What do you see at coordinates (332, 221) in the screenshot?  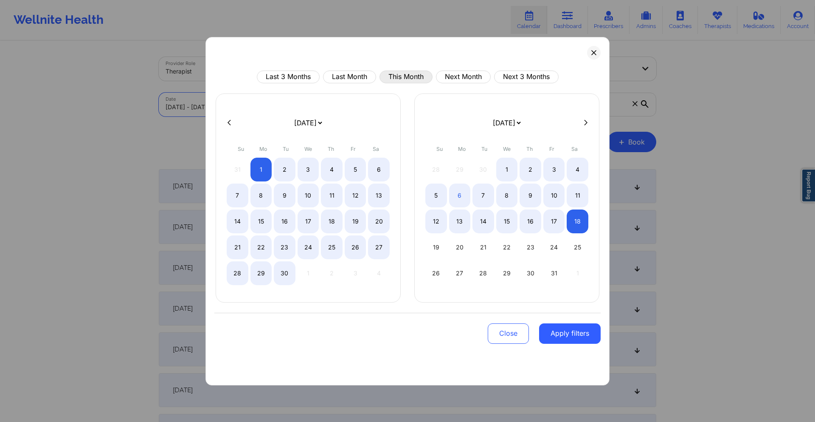 I see `div: Thu Sep 18 2025` at bounding box center [332, 221].